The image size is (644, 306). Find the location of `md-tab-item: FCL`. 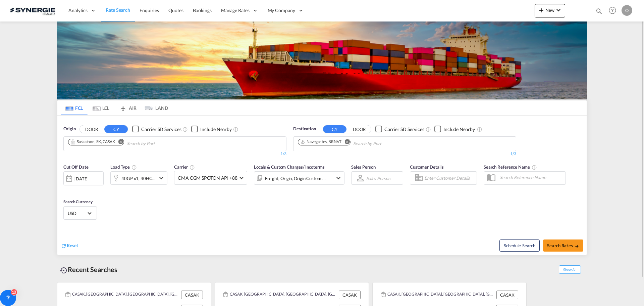

md-tab-item: FCL is located at coordinates (74, 108).